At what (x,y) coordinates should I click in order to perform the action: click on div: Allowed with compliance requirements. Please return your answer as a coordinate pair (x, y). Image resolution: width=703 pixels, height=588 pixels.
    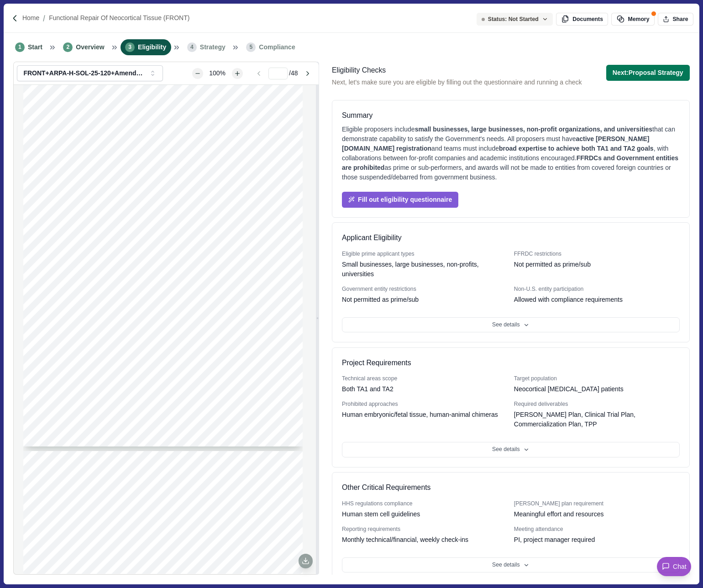
    Looking at the image, I should click on (569, 299).